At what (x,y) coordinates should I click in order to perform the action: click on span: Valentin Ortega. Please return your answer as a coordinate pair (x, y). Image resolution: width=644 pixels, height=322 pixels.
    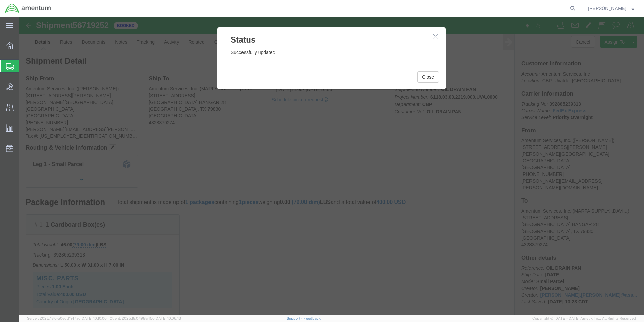
    Looking at the image, I should click on (607, 9).